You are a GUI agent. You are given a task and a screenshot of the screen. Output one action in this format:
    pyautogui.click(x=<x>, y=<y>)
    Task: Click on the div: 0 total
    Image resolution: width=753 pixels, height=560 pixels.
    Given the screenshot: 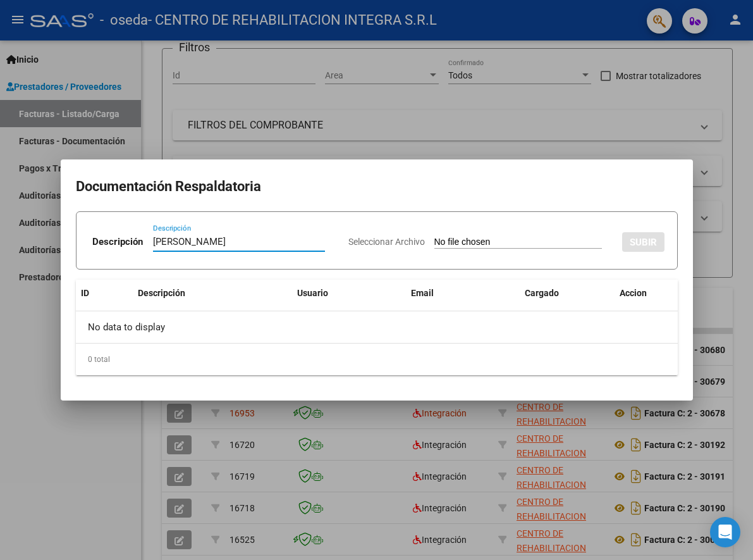 What is the action you would take?
    pyautogui.click(x=376, y=359)
    